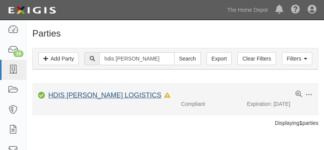 The width and height of the screenshot is (324, 150). Describe the element at coordinates (167, 96) in the screenshot. I see `i: In Default since 10/22/2024` at that location.